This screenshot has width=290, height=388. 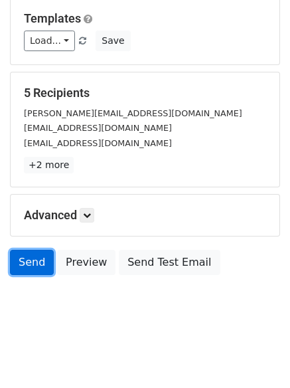 What do you see at coordinates (113, 41) in the screenshot?
I see `button: Save` at bounding box center [113, 41].